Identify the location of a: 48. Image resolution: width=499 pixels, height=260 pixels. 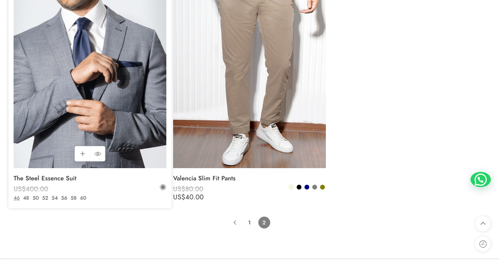
(26, 198).